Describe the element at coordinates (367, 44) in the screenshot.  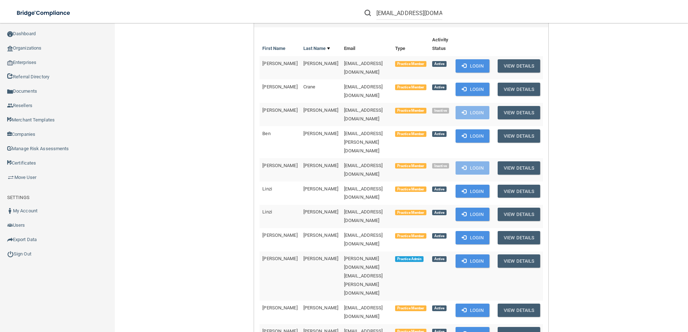
I see `th: Email` at that location.